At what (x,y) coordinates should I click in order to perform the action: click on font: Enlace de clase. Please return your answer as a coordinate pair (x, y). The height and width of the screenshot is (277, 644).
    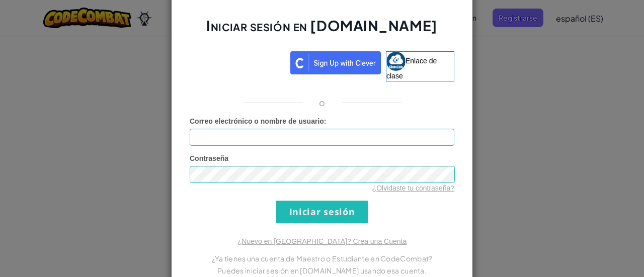
    Looking at the image, I should click on (411, 68).